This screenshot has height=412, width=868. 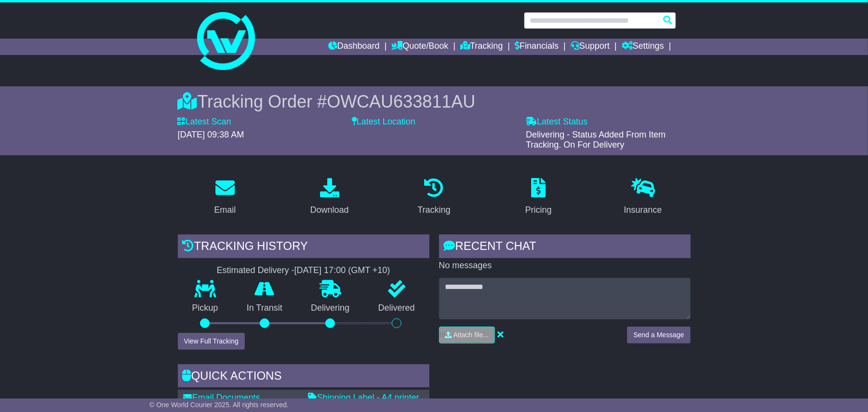 I want to click on a: Email, so click(x=224, y=197).